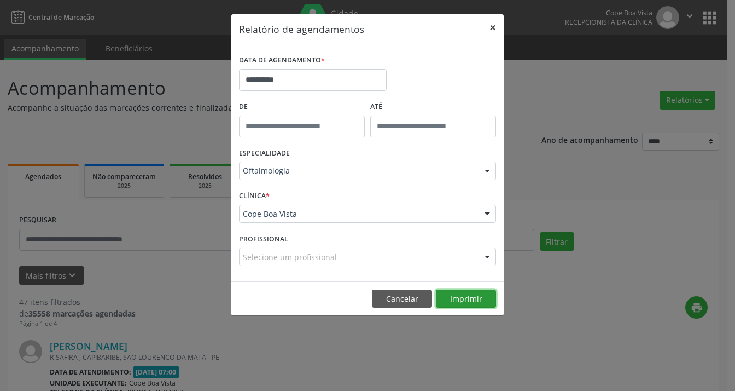 This screenshot has height=391, width=735. I want to click on span: Selecione um profissional, so click(290, 257).